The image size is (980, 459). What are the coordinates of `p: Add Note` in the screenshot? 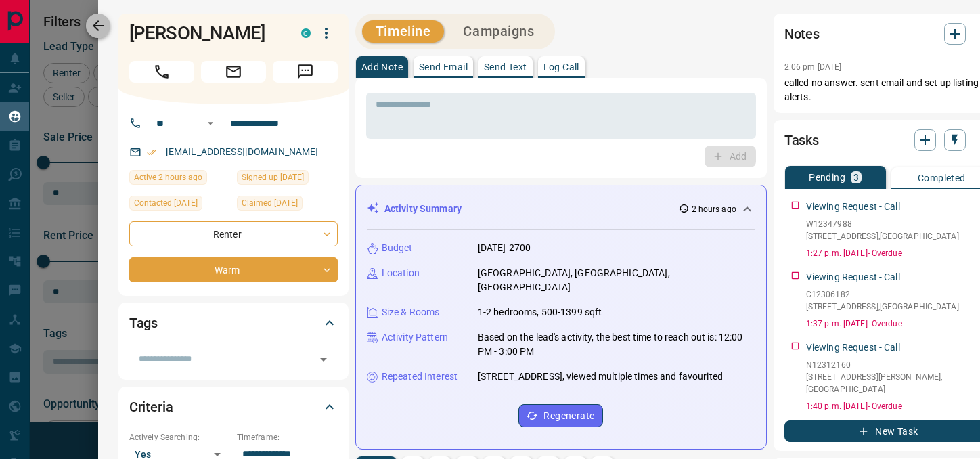 It's located at (382, 67).